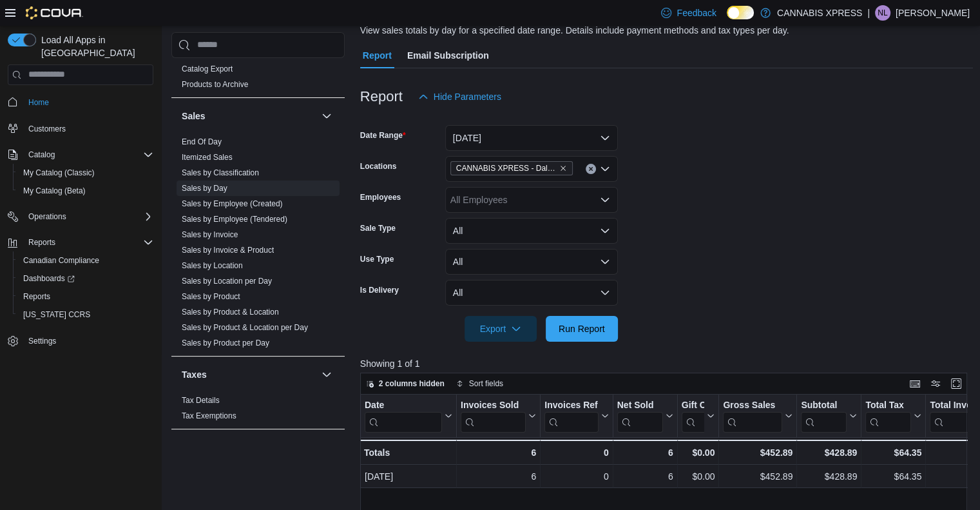  Describe the element at coordinates (80, 340) in the screenshot. I see `button: Settings` at that location.